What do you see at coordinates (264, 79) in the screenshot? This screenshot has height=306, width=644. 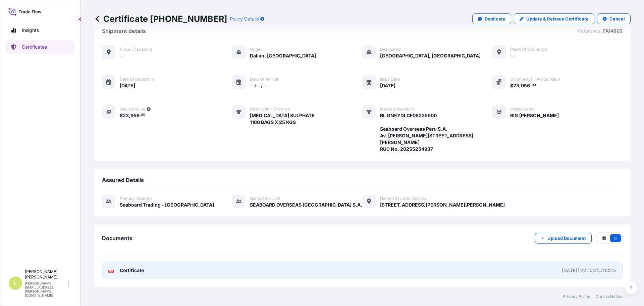 I see `span: Date of arrival` at bounding box center [264, 79].